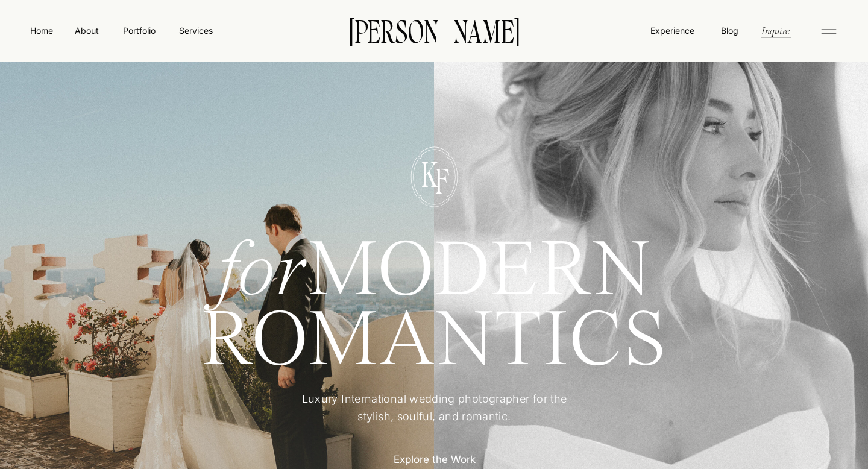  What do you see at coordinates (196, 31) in the screenshot?
I see `a: Services` at bounding box center [196, 31].